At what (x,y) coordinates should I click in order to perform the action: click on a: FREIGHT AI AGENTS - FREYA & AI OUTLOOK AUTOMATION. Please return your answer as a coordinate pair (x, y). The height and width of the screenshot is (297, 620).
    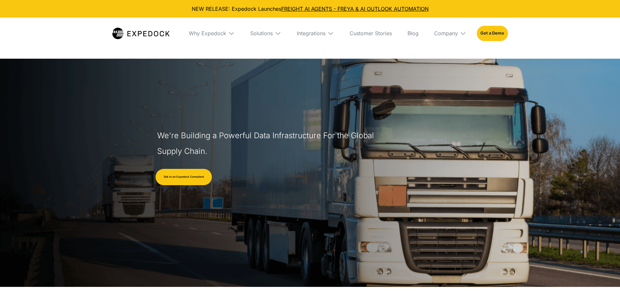
    Looking at the image, I should click on (355, 9).